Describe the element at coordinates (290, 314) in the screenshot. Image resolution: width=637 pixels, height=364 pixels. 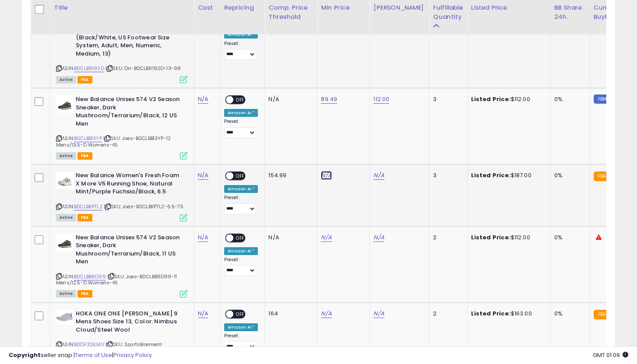
I see `div: 164` at that location.